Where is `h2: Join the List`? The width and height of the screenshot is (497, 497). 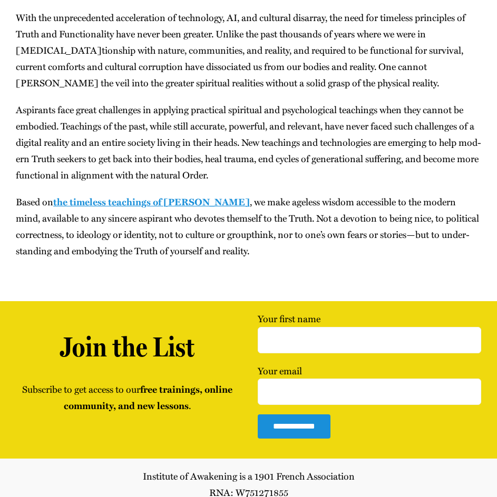
h2: Join the List is located at coordinates (127, 347).